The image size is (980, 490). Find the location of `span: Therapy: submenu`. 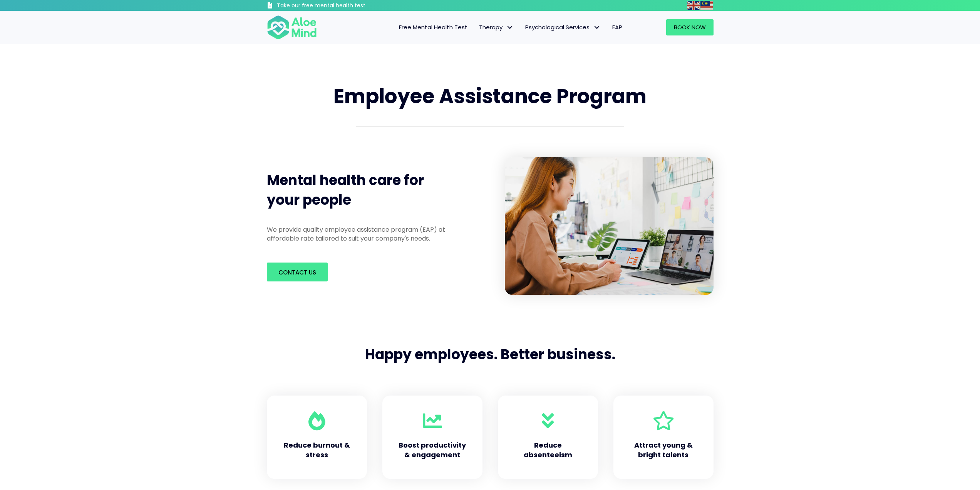

span: Therapy: submenu is located at coordinates (510, 28).